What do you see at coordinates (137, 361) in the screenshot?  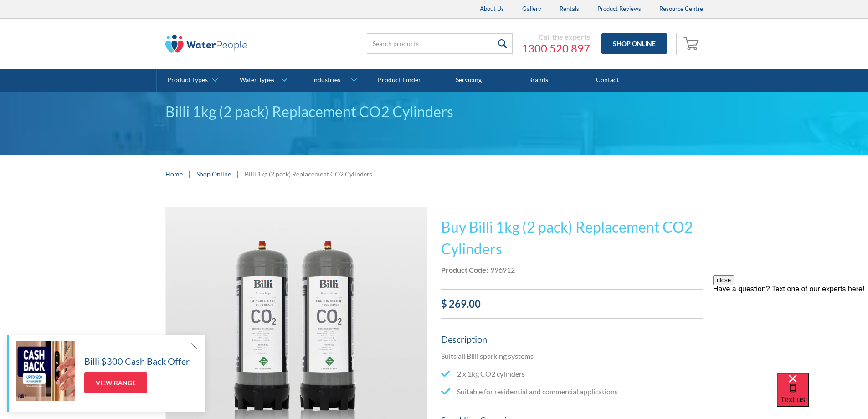 I see `h5: Billi $300 Cash Back Offer` at bounding box center [137, 361].